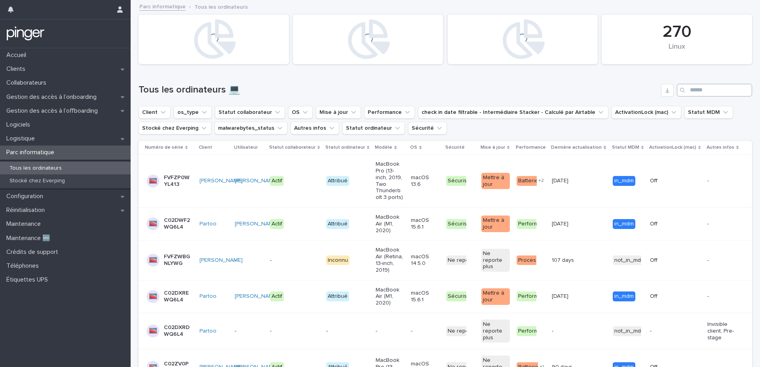  I want to click on p: Statut MDM, so click(626, 148).